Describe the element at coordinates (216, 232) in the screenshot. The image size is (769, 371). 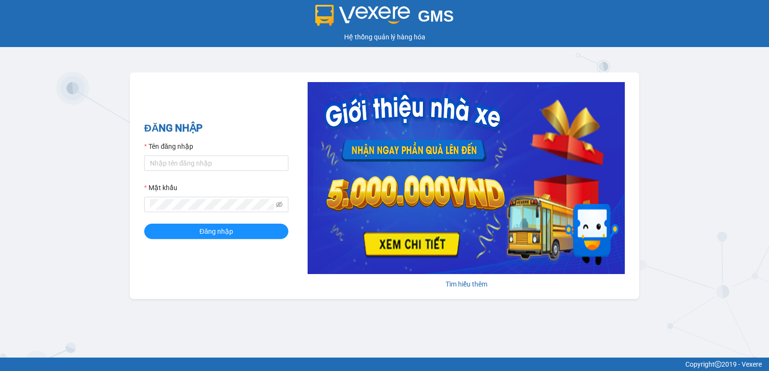
I see `button: Đăng nhập` at that location.